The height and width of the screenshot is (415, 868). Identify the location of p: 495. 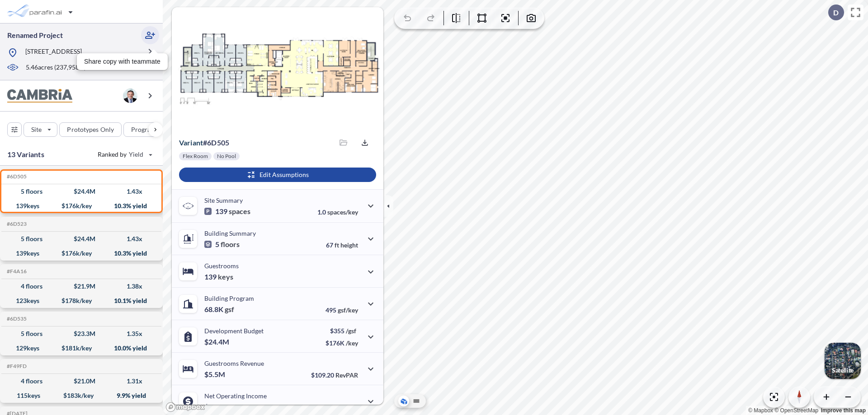
(342, 310).